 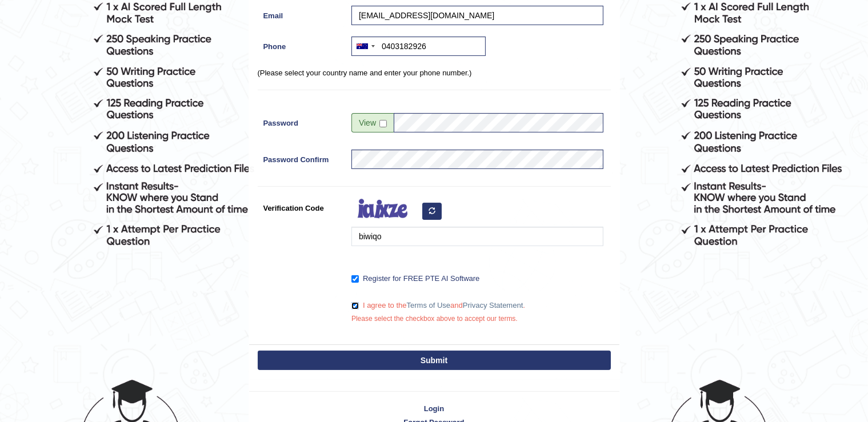 I want to click on a: Terms of Use, so click(x=429, y=305).